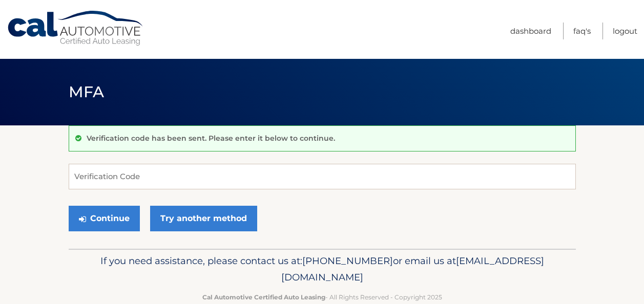 Image resolution: width=644 pixels, height=304 pixels. Describe the element at coordinates (322, 296) in the screenshot. I see `p: - All Rights Reserved - Copyright 2025` at that location.